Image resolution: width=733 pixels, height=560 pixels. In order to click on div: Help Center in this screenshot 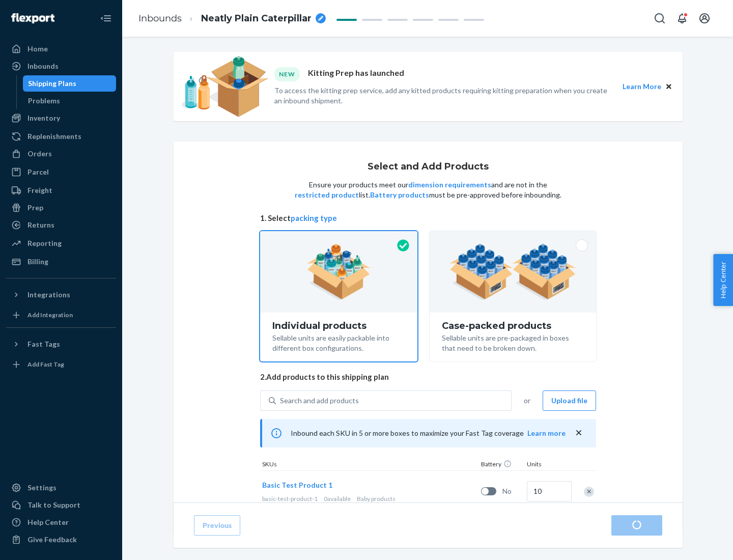, I will do `click(48, 523)`.